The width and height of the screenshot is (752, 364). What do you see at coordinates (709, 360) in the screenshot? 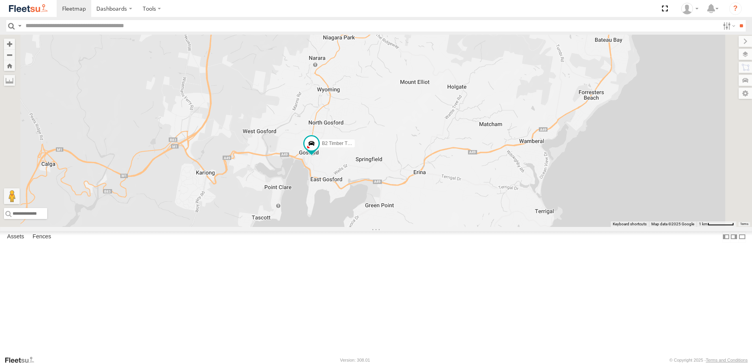
I see `div: © Copyright 2025 -` at bounding box center [709, 360].